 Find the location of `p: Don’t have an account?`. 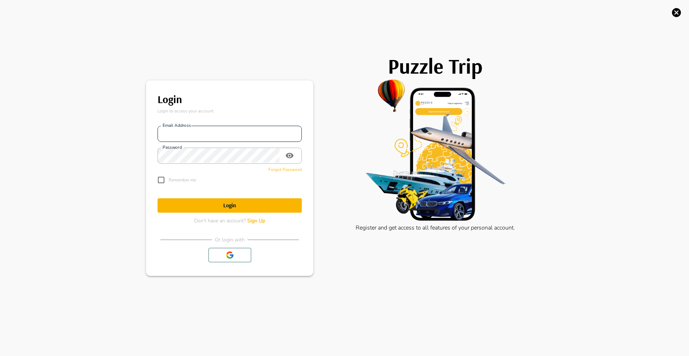

p: Don’t have an account? is located at coordinates (230, 220).